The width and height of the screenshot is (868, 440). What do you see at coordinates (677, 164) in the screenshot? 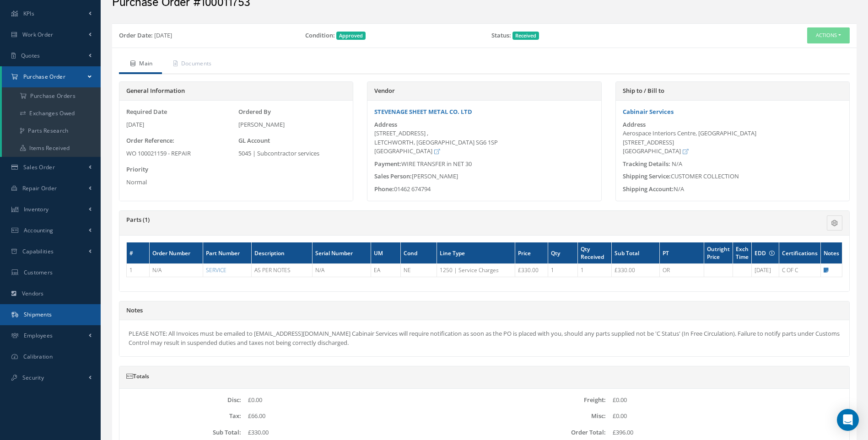
I see `span: N/A` at bounding box center [677, 164].